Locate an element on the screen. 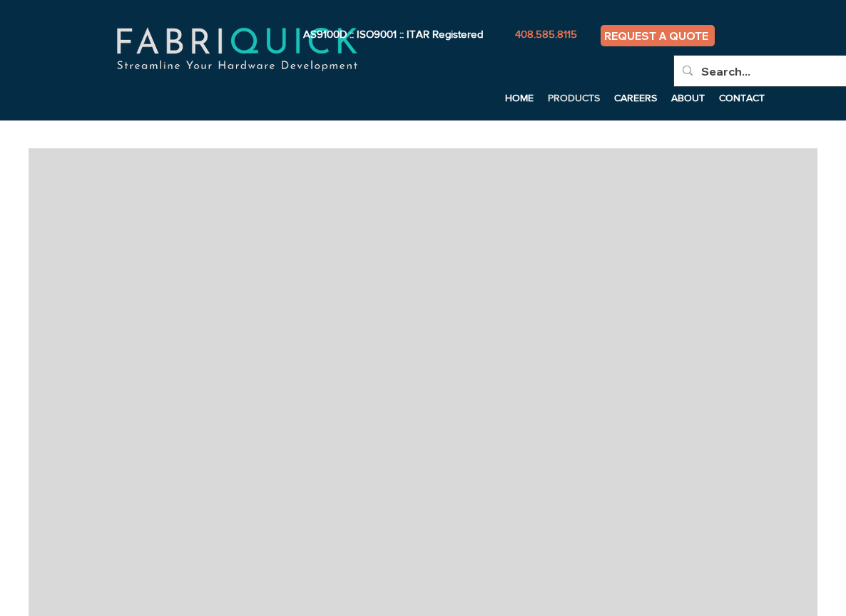 This screenshot has width=846, height=616. a: PRODUCTS is located at coordinates (574, 98).